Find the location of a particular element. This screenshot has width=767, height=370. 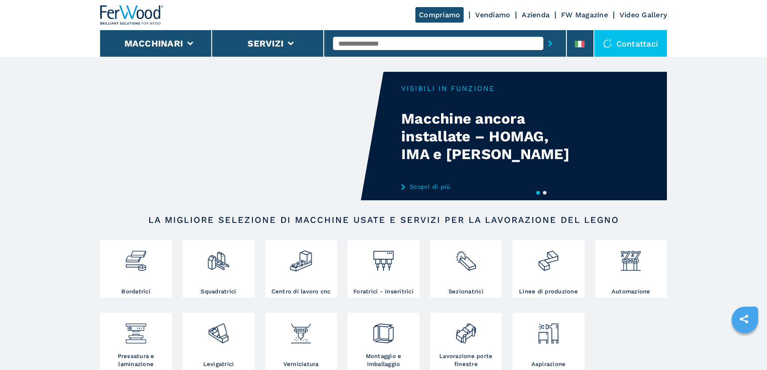

a: Bordatrici is located at coordinates (136, 269).